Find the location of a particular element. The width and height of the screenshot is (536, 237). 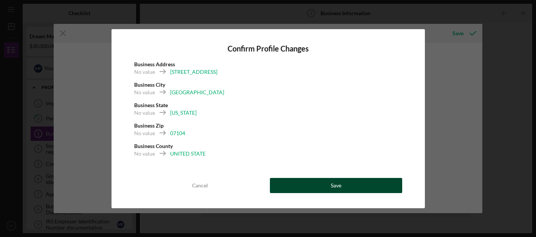

div: Save is located at coordinates (336, 185).